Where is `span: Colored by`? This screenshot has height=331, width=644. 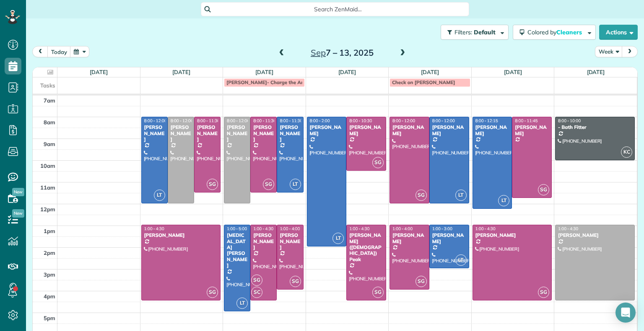 span: Colored by is located at coordinates (555, 32).